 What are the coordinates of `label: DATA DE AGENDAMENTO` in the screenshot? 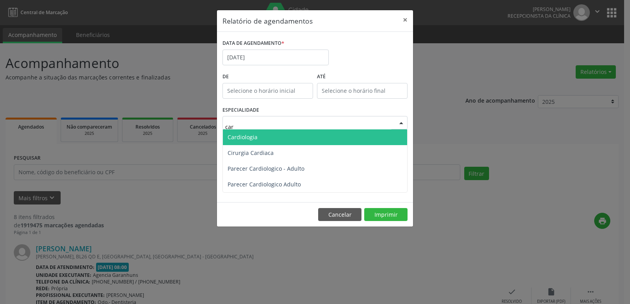 It's located at (253, 43).